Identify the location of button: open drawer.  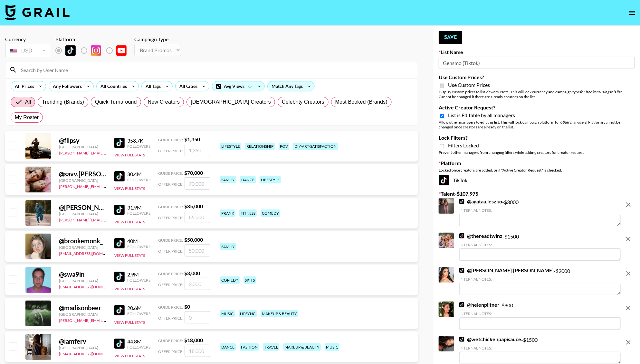
(633, 13).